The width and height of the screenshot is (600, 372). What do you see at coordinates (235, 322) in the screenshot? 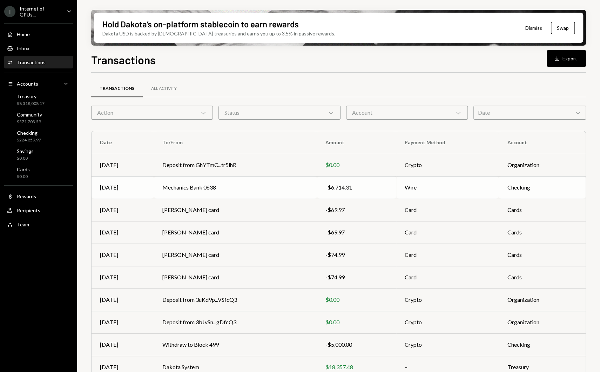
I see `td: Deposit from 3bJvSn...gDfcQ3` at bounding box center [235, 322].